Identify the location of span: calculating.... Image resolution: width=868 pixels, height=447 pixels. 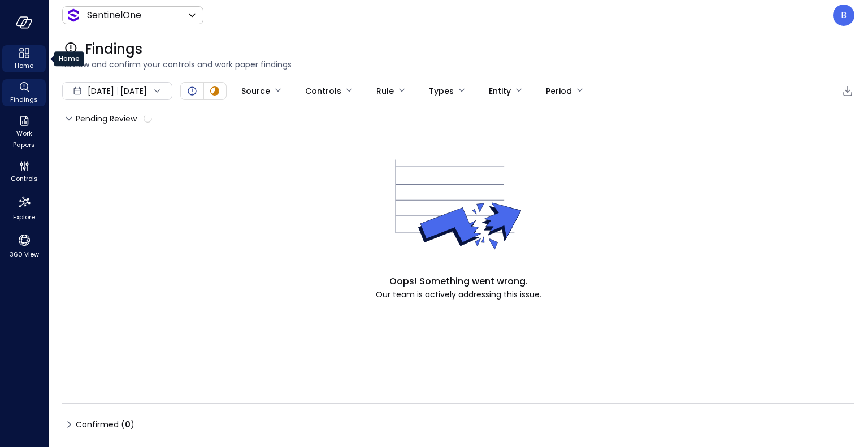
(147, 119).